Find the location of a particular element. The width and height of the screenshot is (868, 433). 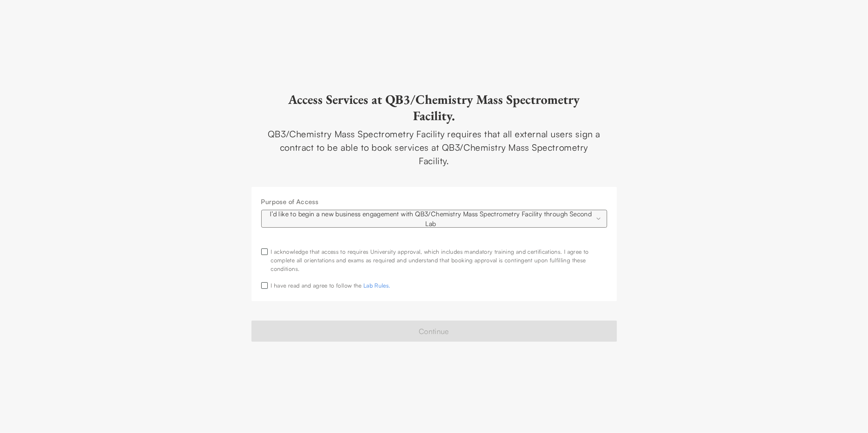

div: I acknowledge that access to requires University approval, which includes mandatory training and ... is located at coordinates (439, 260).